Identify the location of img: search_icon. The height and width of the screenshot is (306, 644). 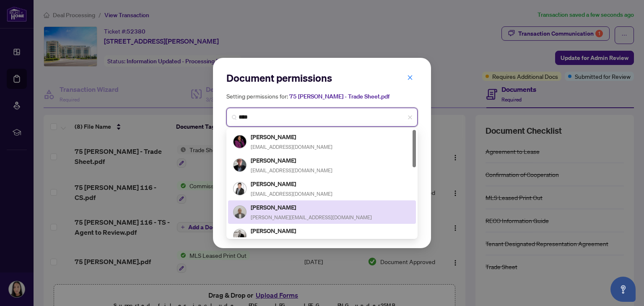
(234, 117).